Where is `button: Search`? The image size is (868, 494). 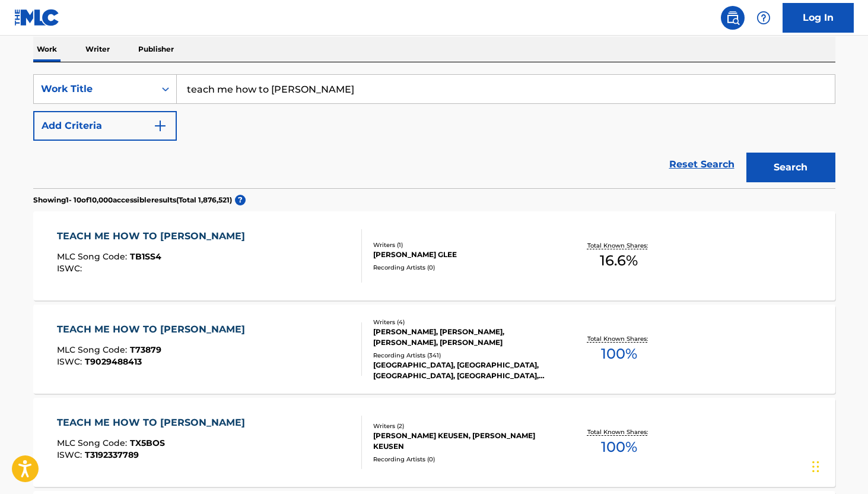
button: Search is located at coordinates (791, 168).